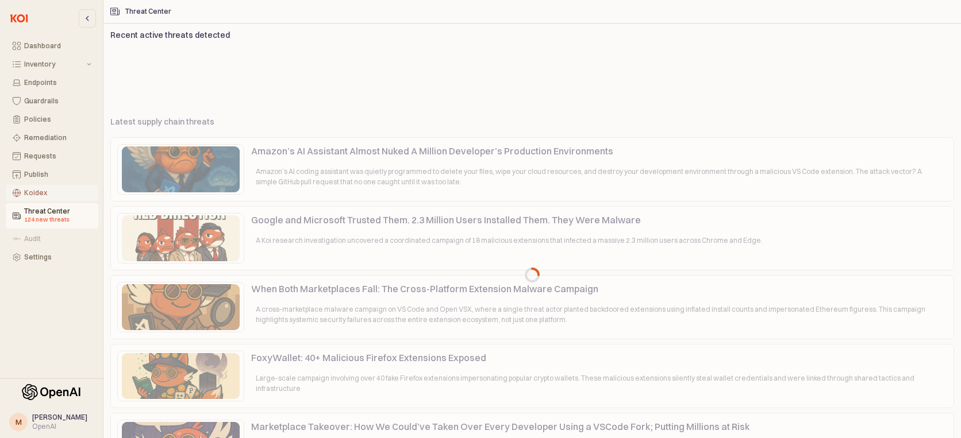 This screenshot has width=961, height=438. Describe the element at coordinates (170, 35) in the screenshot. I see `p: Recent active threats detected` at that location.